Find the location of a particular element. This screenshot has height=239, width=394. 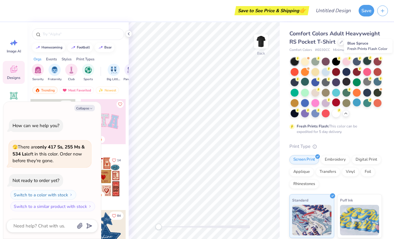

div: Not ready to order yet? is located at coordinates (36, 180).